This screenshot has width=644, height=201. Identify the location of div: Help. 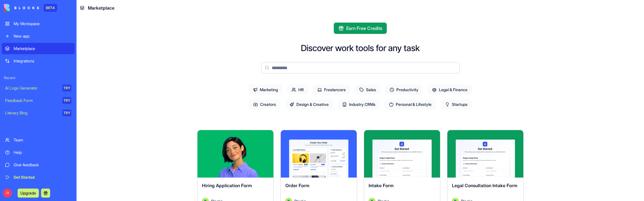
(43, 153).